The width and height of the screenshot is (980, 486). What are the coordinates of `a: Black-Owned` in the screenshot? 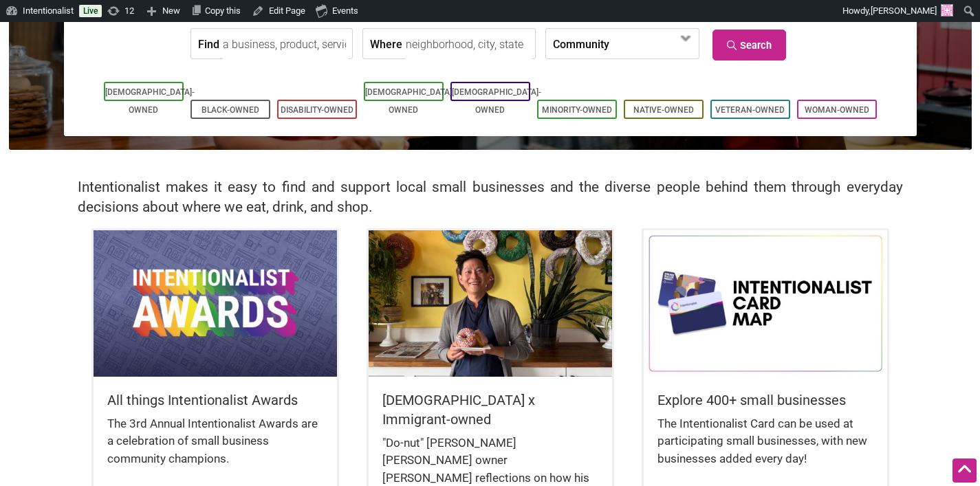 It's located at (231, 110).